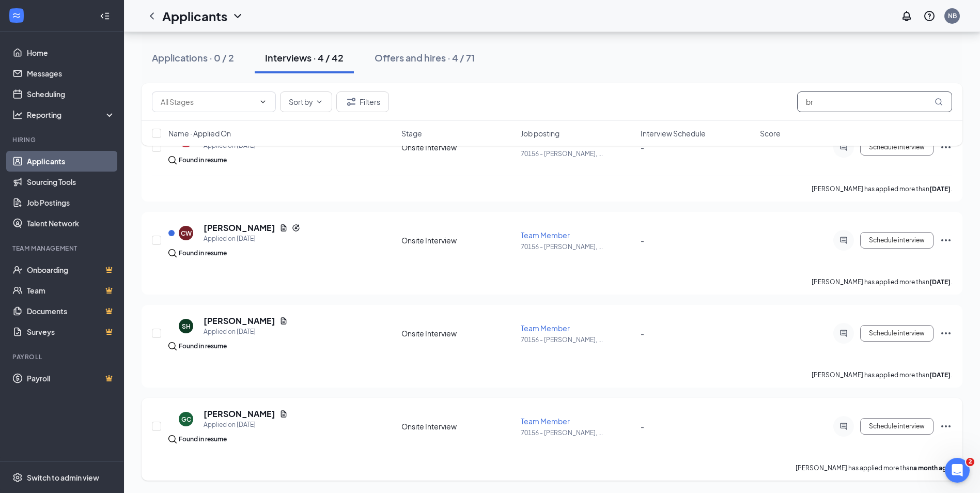 This screenshot has height=493, width=980. I want to click on div: CW, so click(186, 233).